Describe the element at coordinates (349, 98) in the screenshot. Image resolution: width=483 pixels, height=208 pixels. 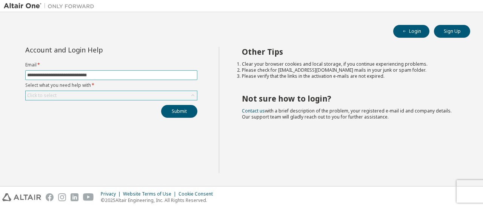
I see `h2: Not sure how to login?` at that location.